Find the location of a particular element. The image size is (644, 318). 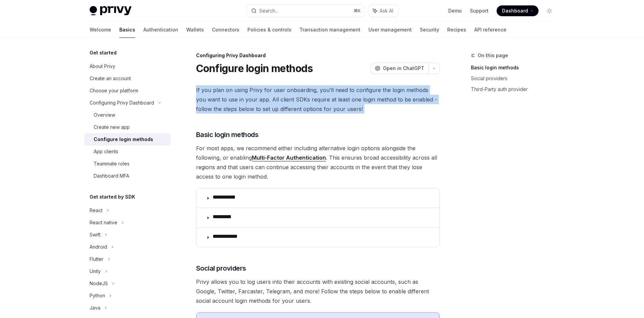

span: ⌘ K is located at coordinates (357, 11).